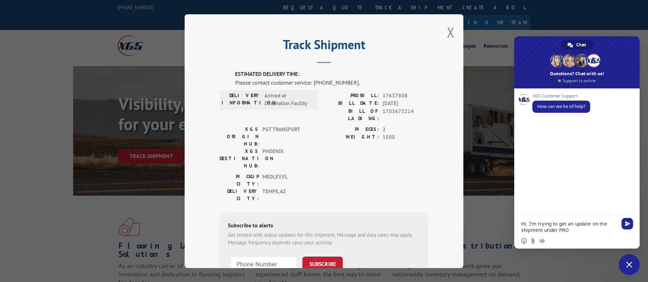 This screenshot has height=282, width=648. What do you see at coordinates (561, 96) in the screenshot?
I see `span: XGS Customer Support` at bounding box center [561, 96].